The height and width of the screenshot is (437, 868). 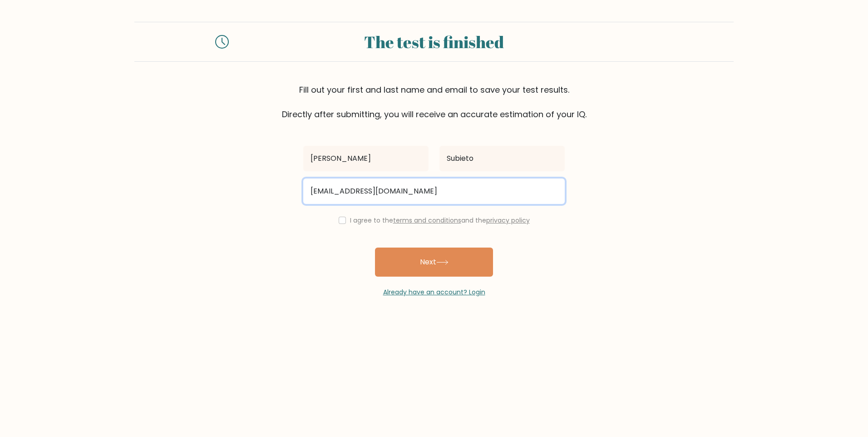 What do you see at coordinates (434, 292) in the screenshot?
I see `a: Already have an account? Login` at bounding box center [434, 292].